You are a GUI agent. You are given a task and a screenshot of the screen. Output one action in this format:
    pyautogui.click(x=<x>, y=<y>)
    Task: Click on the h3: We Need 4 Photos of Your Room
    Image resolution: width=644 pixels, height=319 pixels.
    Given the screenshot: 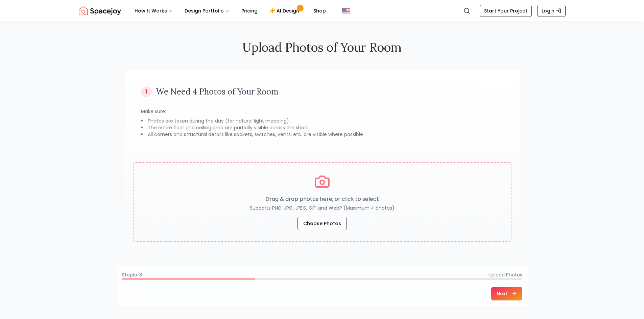 What is the action you would take?
    pyautogui.click(x=217, y=92)
    